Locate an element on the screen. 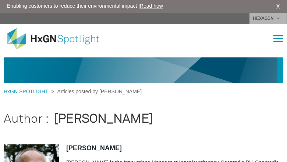  a: HEXAGON is located at coordinates (268, 18).